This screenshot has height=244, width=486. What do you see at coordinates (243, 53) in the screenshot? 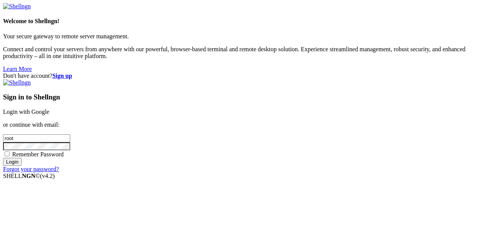
I see `p: Connect and control your servers from anywhere with our powerful, browser-based terminal and remo...` at bounding box center [243, 53].